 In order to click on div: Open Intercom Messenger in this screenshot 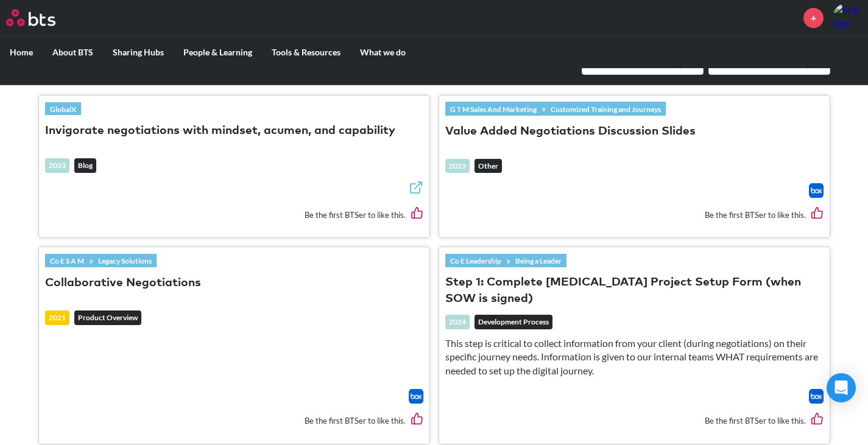, I will do `click(841, 388)`.